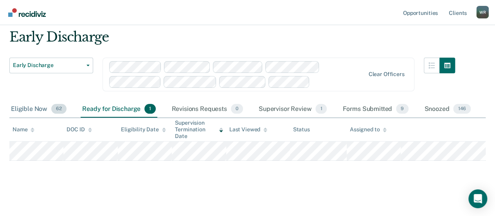  Describe the element at coordinates (375, 109) in the screenshot. I see `div: Forms Submitted9` at that location.